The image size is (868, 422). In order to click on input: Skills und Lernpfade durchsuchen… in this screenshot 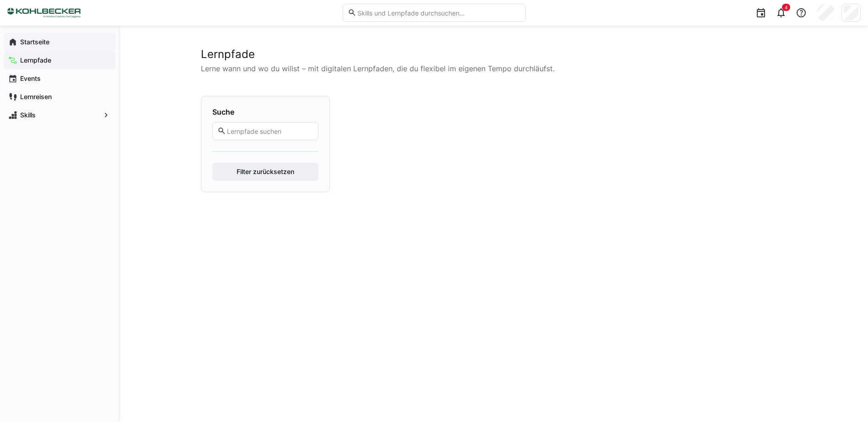, I will do `click(438, 13)`.